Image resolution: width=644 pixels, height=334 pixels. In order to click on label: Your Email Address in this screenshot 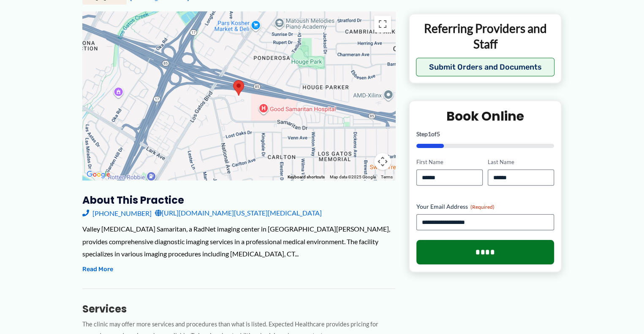, I will do `click(485, 206)`.